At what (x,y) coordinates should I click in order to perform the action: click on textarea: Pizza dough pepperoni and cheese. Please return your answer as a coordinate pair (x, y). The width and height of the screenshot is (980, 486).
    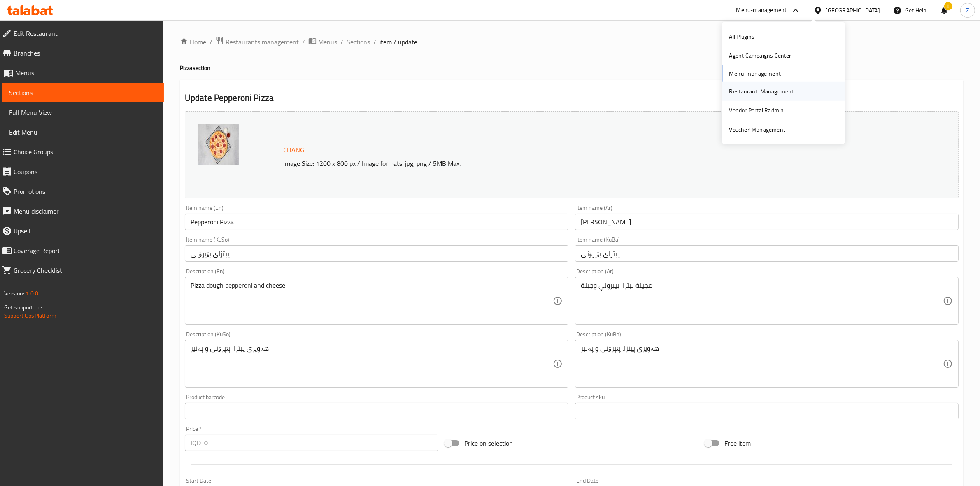
    Looking at the image, I should click on (372, 301).